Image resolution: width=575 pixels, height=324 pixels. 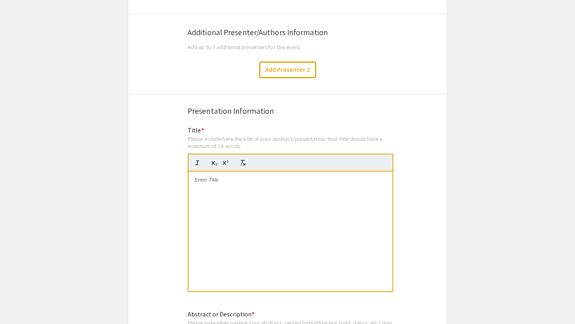 What do you see at coordinates (244, 47) in the screenshot?
I see `span: Add up to 7 additional presenters for this event.` at bounding box center [244, 47].